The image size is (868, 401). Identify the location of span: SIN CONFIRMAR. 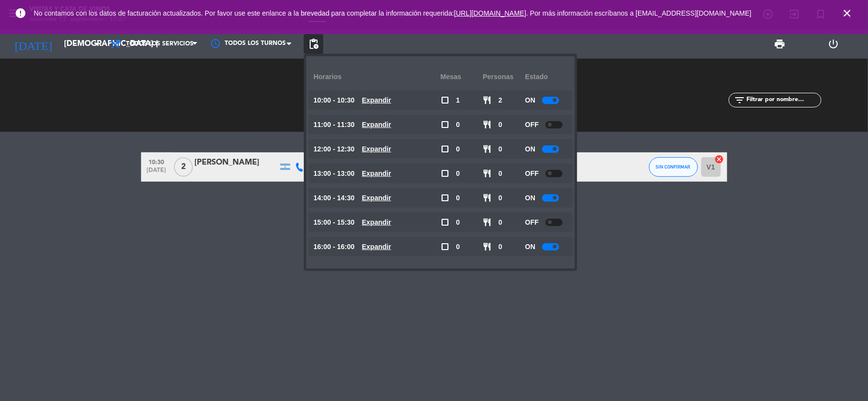
(673, 166).